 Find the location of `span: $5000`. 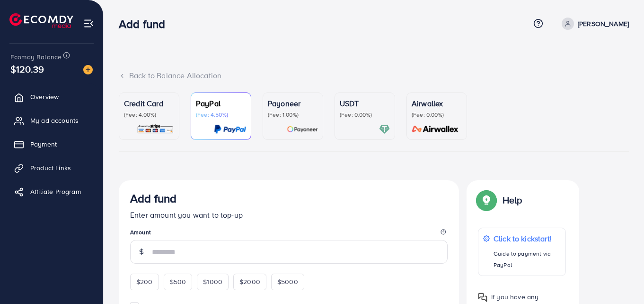

span: $5000 is located at coordinates (288, 282).